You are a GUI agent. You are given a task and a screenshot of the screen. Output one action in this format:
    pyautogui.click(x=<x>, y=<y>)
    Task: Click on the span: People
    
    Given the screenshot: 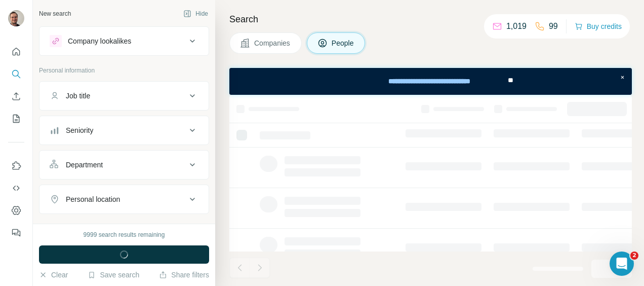 What is the action you would take?
    pyautogui.click(x=343, y=43)
    